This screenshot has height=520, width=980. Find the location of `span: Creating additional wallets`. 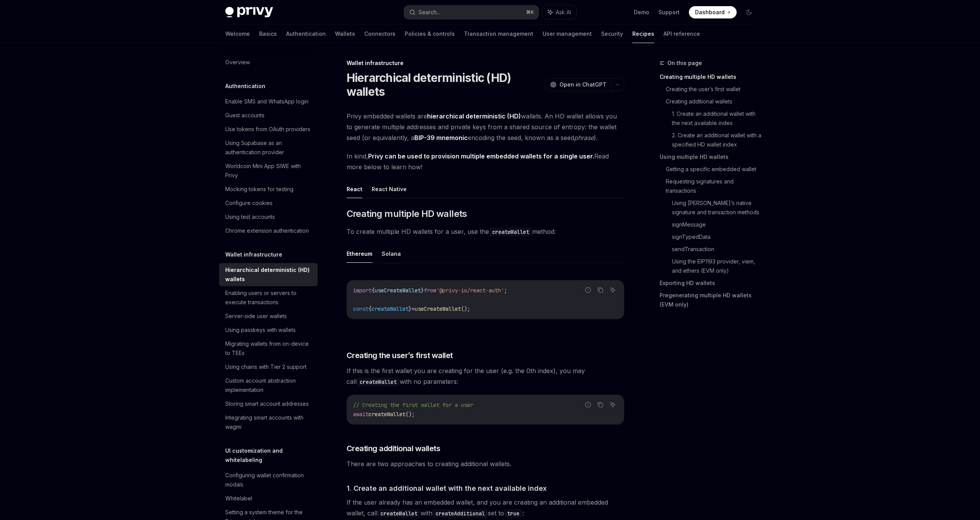

span: Creating additional wallets is located at coordinates (393, 449).